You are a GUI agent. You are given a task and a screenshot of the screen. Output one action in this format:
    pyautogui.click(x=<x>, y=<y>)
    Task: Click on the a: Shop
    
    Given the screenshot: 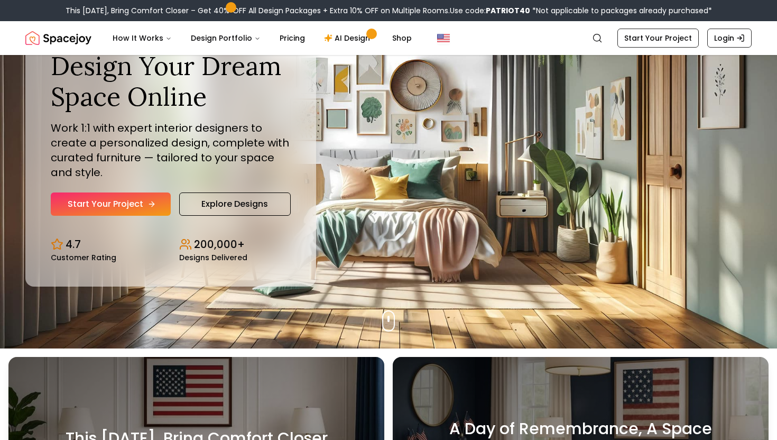 What is the action you would take?
    pyautogui.click(x=402, y=38)
    